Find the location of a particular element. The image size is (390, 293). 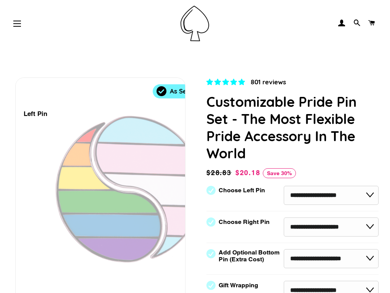

img: Pin-Ace is located at coordinates (195, 23).